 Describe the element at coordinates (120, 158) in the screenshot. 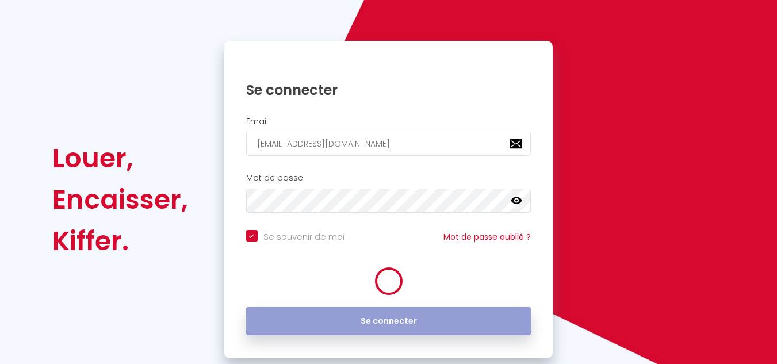

I see `div: Louer,` at that location.